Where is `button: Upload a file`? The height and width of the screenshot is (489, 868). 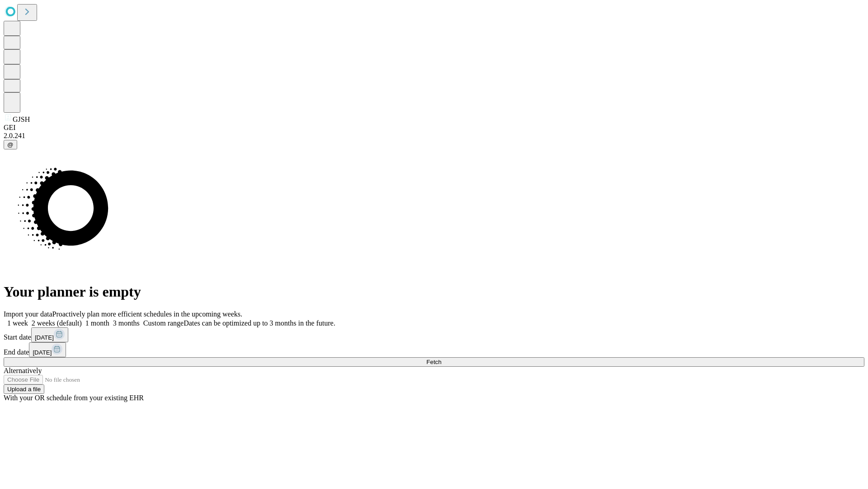 button: Upload a file is located at coordinates (24, 389).